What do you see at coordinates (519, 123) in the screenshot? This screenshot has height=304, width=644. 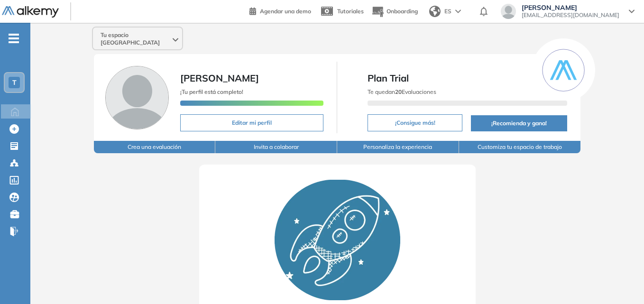 I see `button: ¡Recomienda y gana!` at bounding box center [519, 123].